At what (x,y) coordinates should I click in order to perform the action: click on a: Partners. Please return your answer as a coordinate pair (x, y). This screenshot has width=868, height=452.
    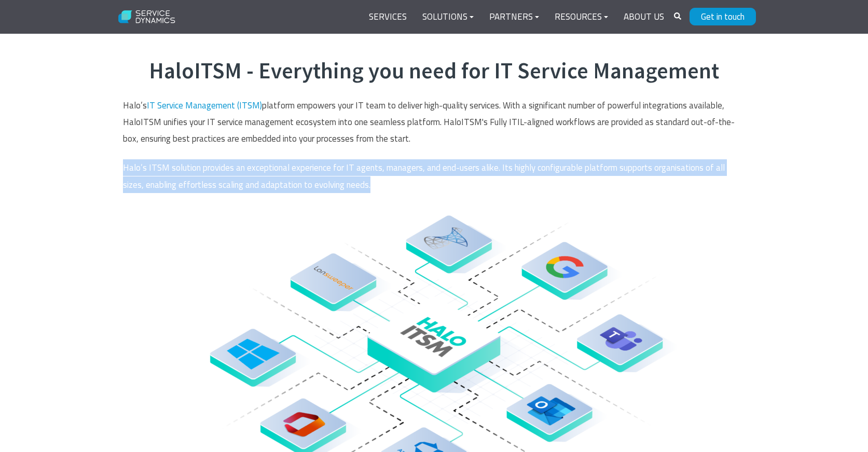
    Looking at the image, I should click on (514, 17).